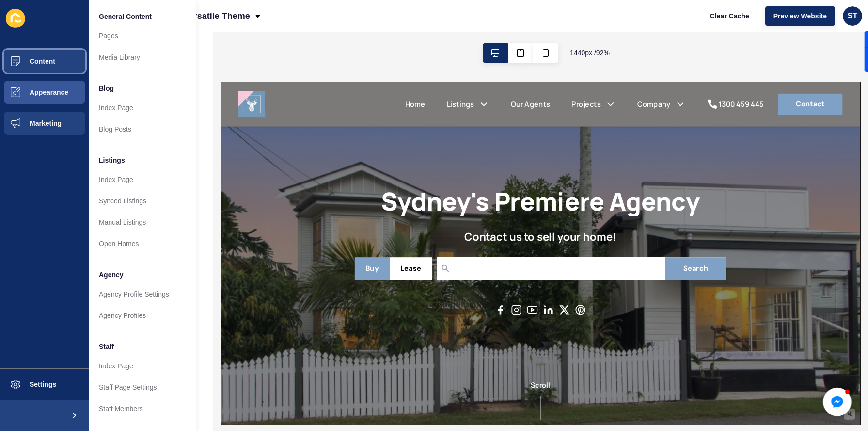 The width and height of the screenshot is (868, 431). I want to click on span: Listings, so click(112, 160).